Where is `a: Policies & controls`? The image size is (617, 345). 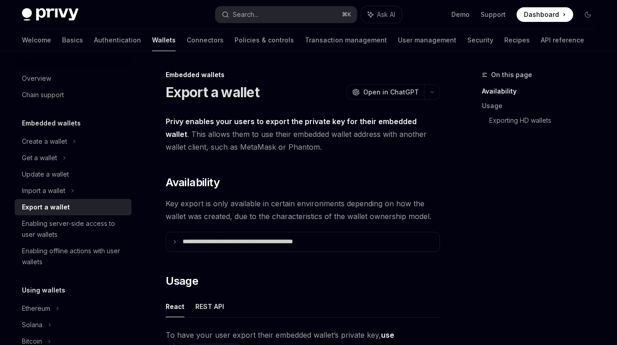 a: Policies & controls is located at coordinates (264, 40).